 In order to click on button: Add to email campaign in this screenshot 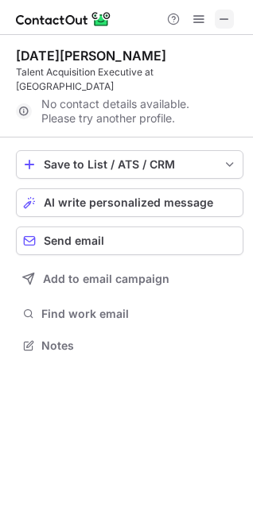, I will do `click(130, 279)`.